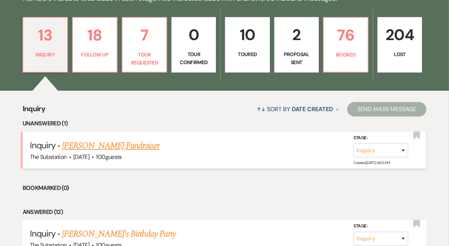 This screenshot has width=449, height=246. I want to click on a: 13Inquiry, so click(45, 45).